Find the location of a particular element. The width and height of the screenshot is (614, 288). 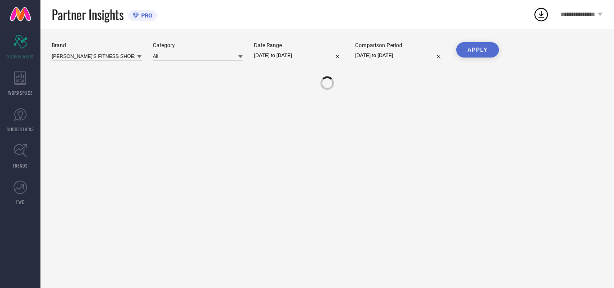

span: FWD is located at coordinates (20, 202).